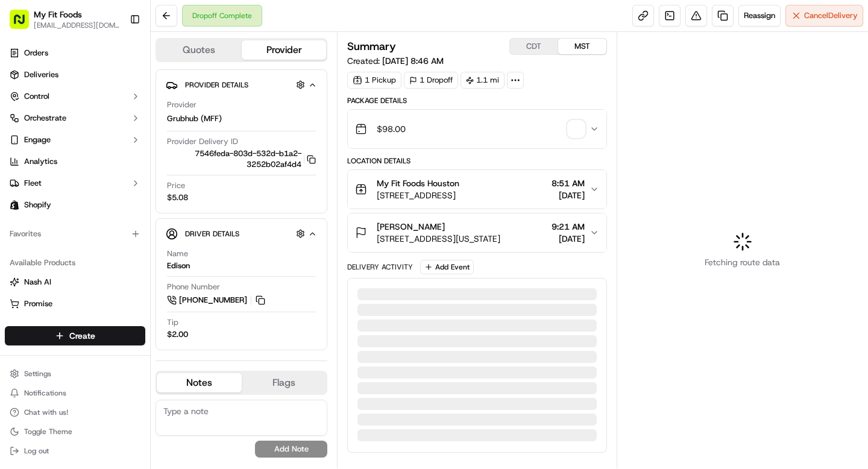 The height and width of the screenshot is (469, 868). I want to click on button: MST, so click(583, 47).